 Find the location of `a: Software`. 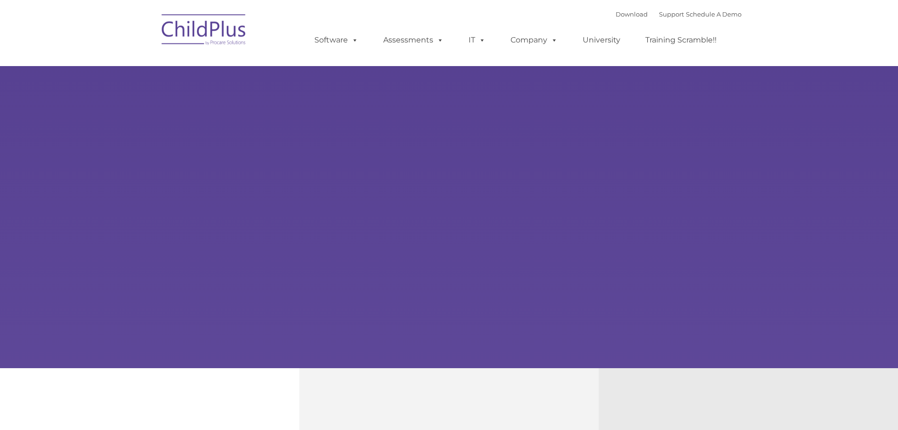

a: Software is located at coordinates (336, 40).